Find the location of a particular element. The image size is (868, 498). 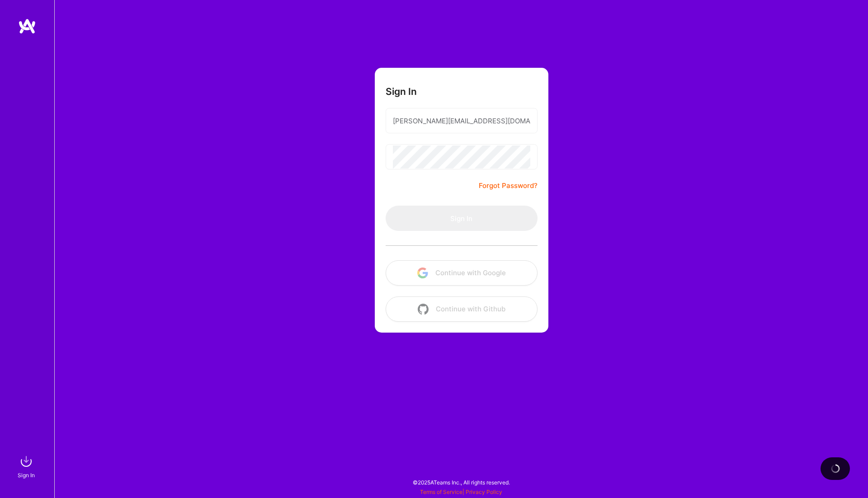

a: Forgot Password? is located at coordinates (508, 186).